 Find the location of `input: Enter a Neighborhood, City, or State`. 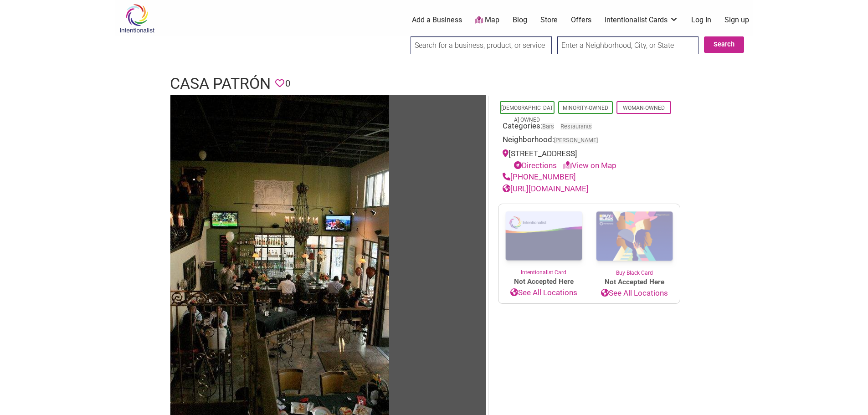

input: Enter a Neighborhood, City, or State is located at coordinates (628, 45).